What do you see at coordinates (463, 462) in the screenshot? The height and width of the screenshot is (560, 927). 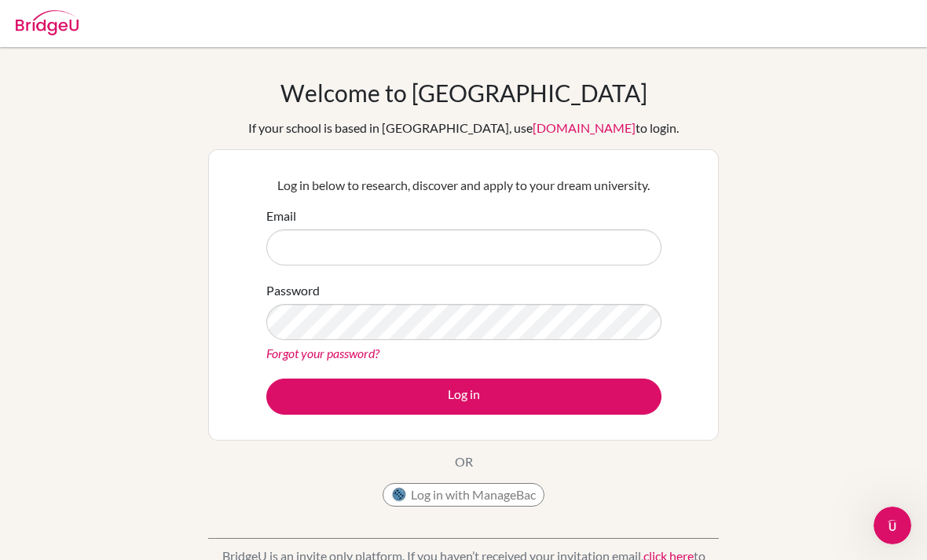 I see `p: OR` at bounding box center [463, 462].